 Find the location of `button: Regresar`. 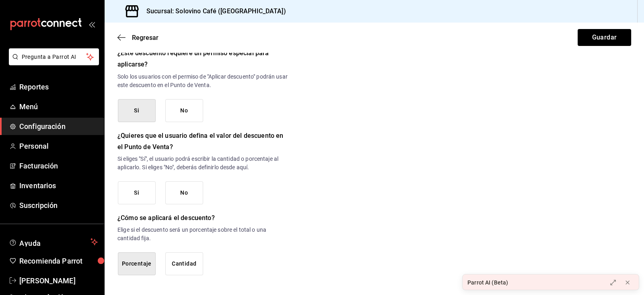

button: Regresar is located at coordinates (138, 37).